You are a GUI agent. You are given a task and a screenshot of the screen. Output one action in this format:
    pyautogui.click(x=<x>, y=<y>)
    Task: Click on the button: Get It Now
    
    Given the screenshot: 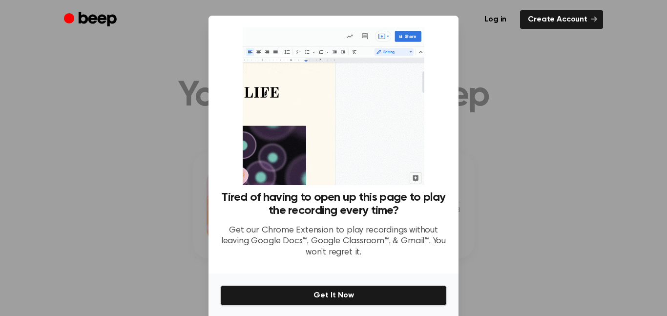 What is the action you would take?
    pyautogui.click(x=334, y=295)
    